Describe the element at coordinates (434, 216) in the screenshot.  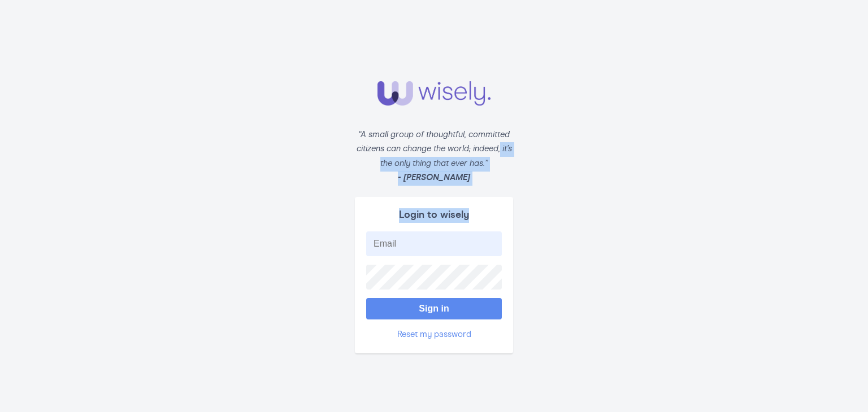
I see `div: Login to wisely` at that location.